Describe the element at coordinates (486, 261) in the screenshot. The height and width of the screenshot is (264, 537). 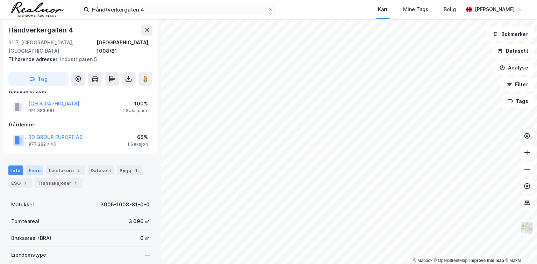
I see `a: Improve this map` at that location.